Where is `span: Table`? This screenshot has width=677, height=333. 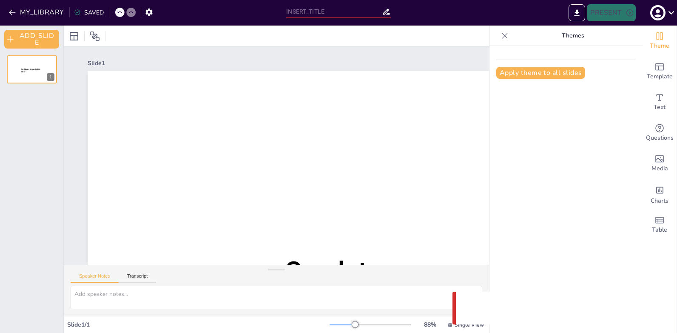 span: Table is located at coordinates (660, 230).